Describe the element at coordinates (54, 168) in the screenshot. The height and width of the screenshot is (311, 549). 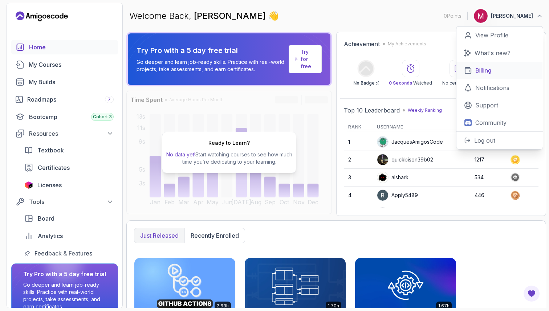
I see `span: Certificates` at that location.